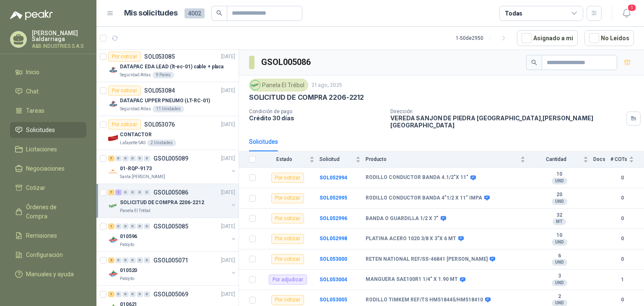 Image resolution: width=644 pixels, height=306 pixels. What do you see at coordinates (627, 159) in the screenshot?
I see `th: # COTs` at bounding box center [627, 159].